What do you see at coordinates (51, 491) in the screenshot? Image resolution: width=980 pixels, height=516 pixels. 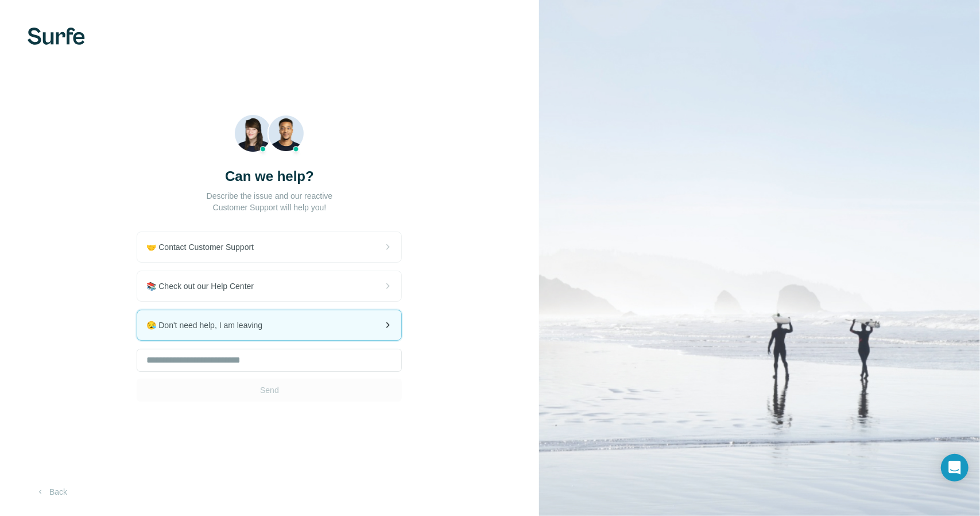 I see `button: Back` at bounding box center [51, 491].